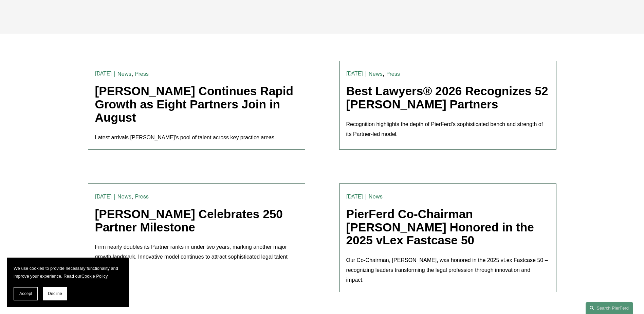 The height and width of the screenshot is (314, 644). I want to click on button: Accept, so click(26, 294).